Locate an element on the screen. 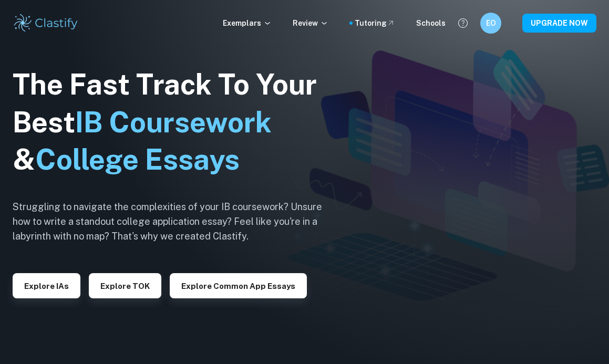 The width and height of the screenshot is (609, 364). div: Schools is located at coordinates (431, 23).